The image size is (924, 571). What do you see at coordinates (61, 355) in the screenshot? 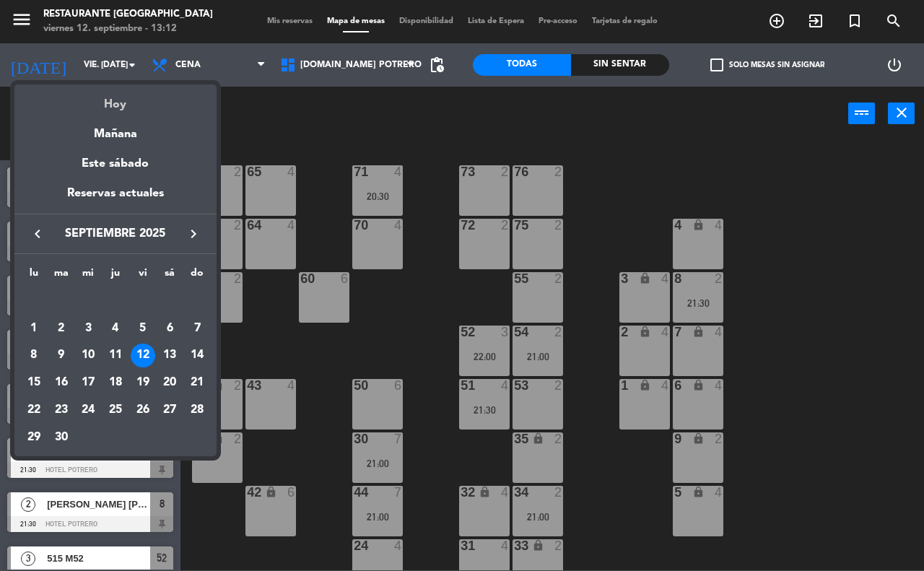
I see `div: 9` at bounding box center [61, 355].